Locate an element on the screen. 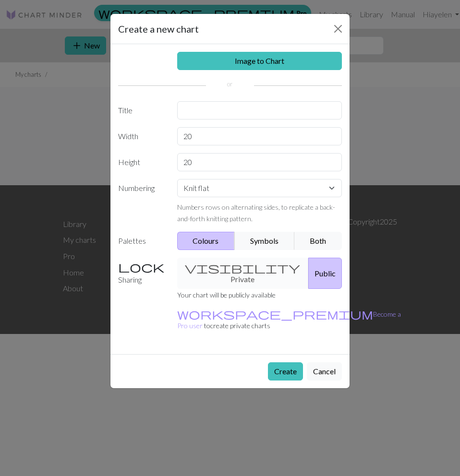 The width and height of the screenshot is (460, 476). small: to create private charts is located at coordinates (289, 319).